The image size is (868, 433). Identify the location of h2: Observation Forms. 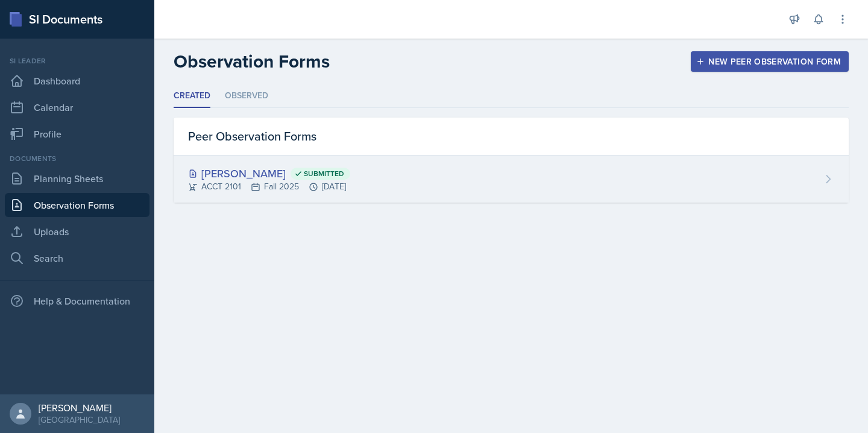
(251, 62).